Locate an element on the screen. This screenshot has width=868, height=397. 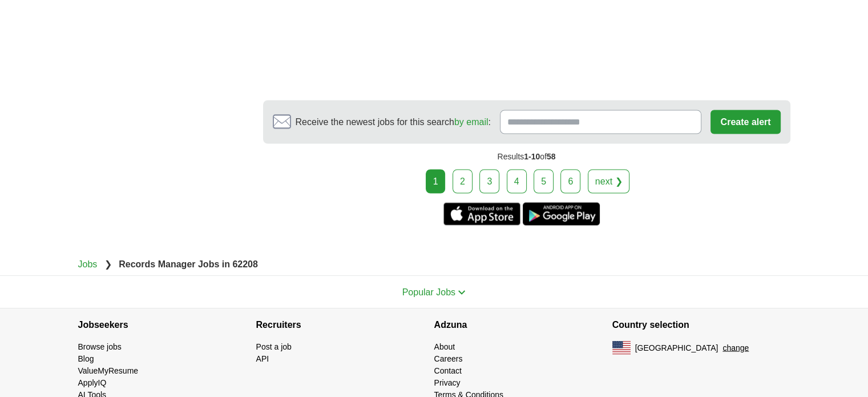
img: toggle icon is located at coordinates (462, 292).